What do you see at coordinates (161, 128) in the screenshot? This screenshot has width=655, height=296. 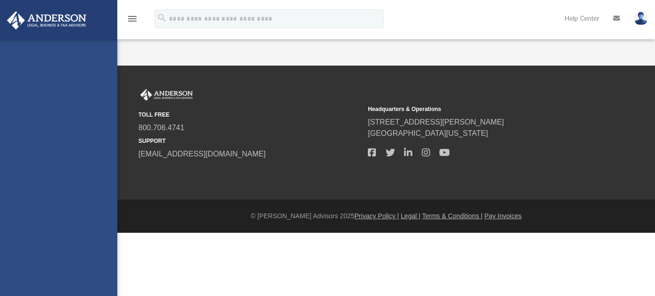 I see `a: 800.706.4741` at bounding box center [161, 128].